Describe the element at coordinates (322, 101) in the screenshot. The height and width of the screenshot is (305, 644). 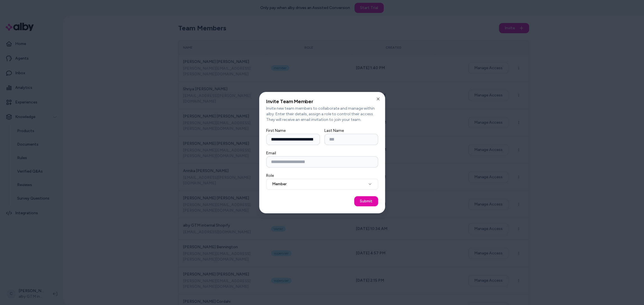
I see `h2: Invite Team Member` at that location.